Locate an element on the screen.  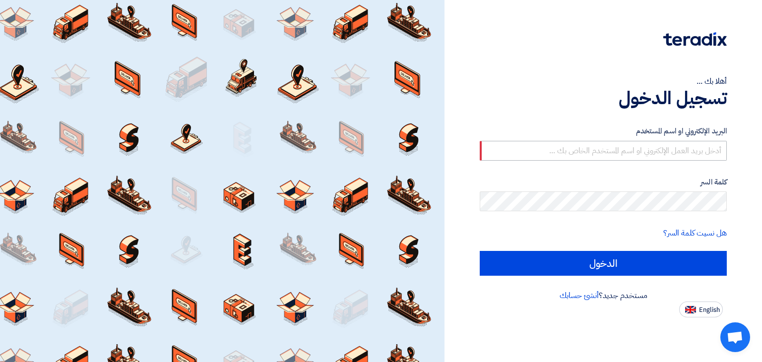
span: English is located at coordinates (709, 310).